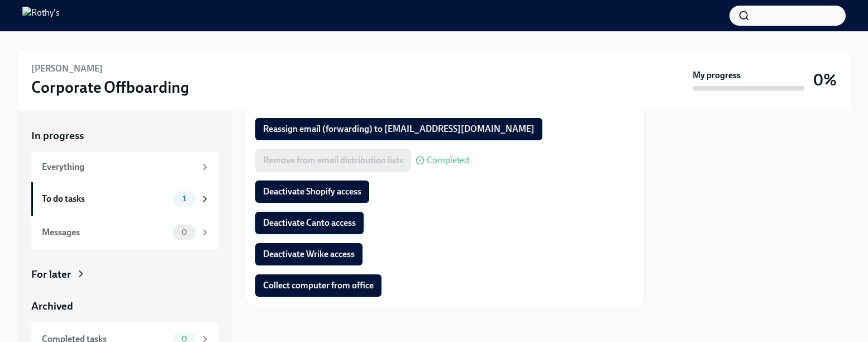  I want to click on span: 1, so click(185, 198).